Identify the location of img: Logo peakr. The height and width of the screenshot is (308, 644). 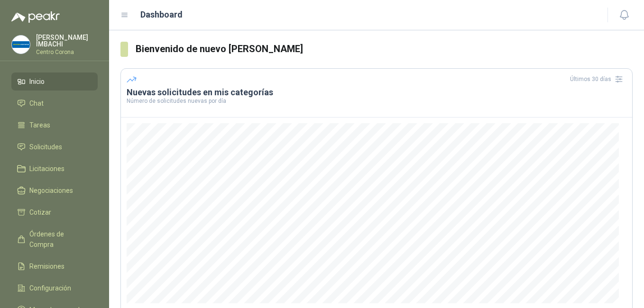
(36, 17).